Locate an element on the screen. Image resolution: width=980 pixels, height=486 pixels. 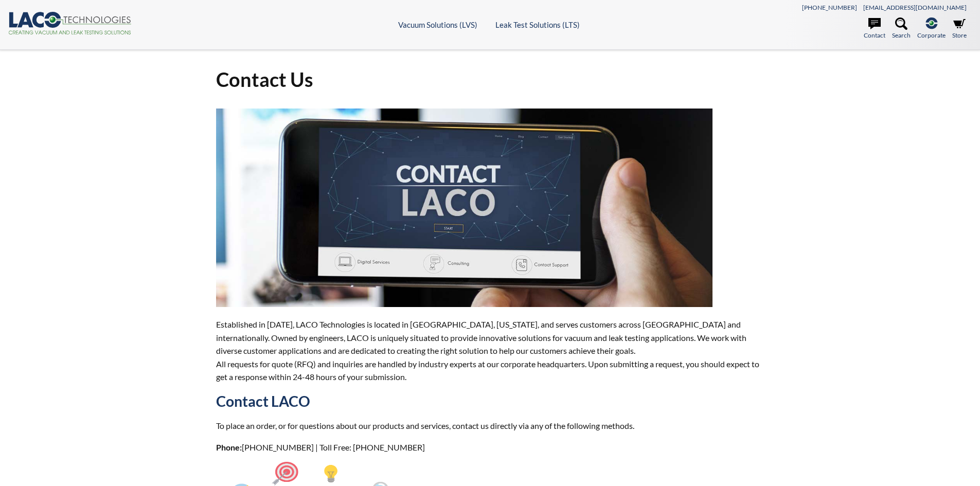
span: Corporate is located at coordinates (931, 35).